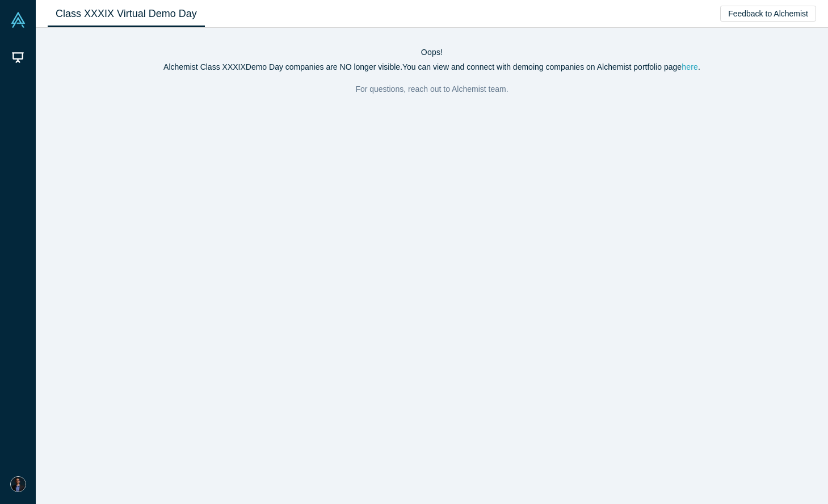 The width and height of the screenshot is (828, 504). What do you see at coordinates (689, 67) in the screenshot?
I see `a: here` at bounding box center [689, 67].